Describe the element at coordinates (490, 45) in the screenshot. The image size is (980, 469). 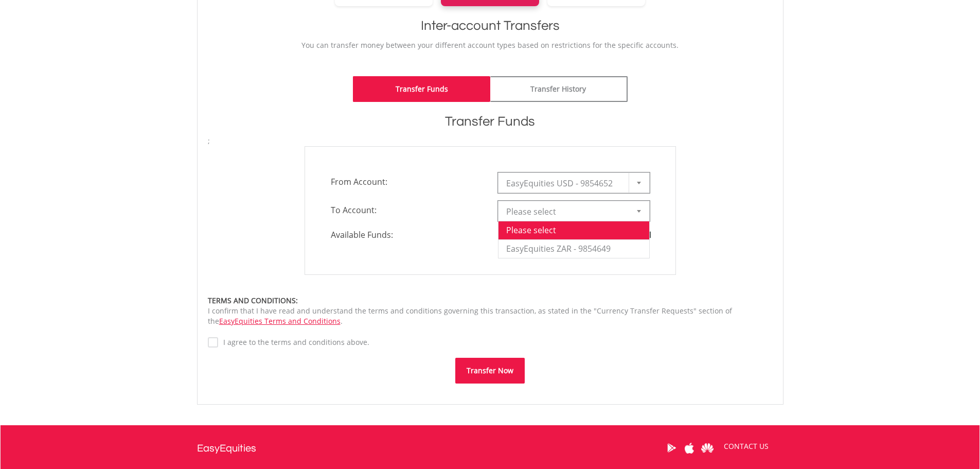
I see `p: You can transfer money between your different account types based on restrictions for the specifi...` at that location.